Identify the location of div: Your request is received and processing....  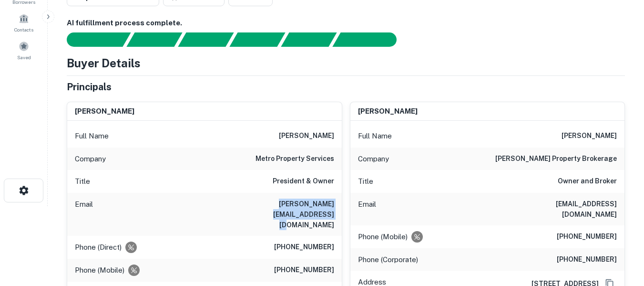
(154, 39).